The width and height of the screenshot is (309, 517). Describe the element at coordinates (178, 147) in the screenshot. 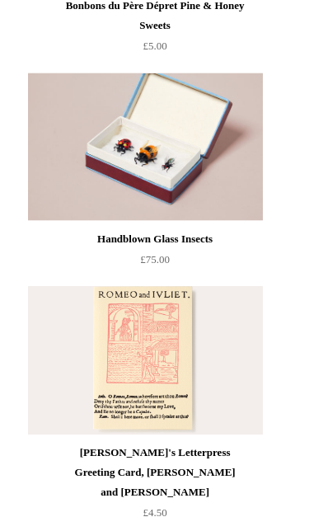

I see `a: Handblown Glass Insects Handblown Glass Insects` at that location.